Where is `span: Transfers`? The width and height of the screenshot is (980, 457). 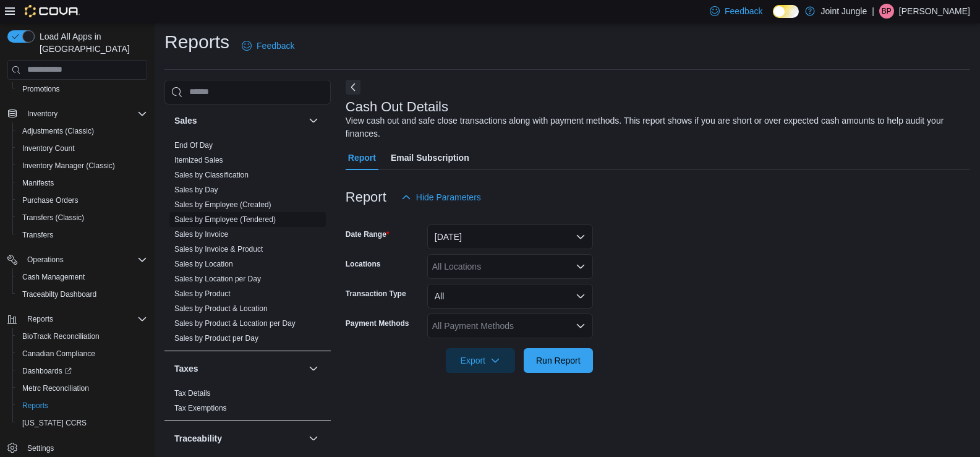 span: Transfers is located at coordinates (82, 235).